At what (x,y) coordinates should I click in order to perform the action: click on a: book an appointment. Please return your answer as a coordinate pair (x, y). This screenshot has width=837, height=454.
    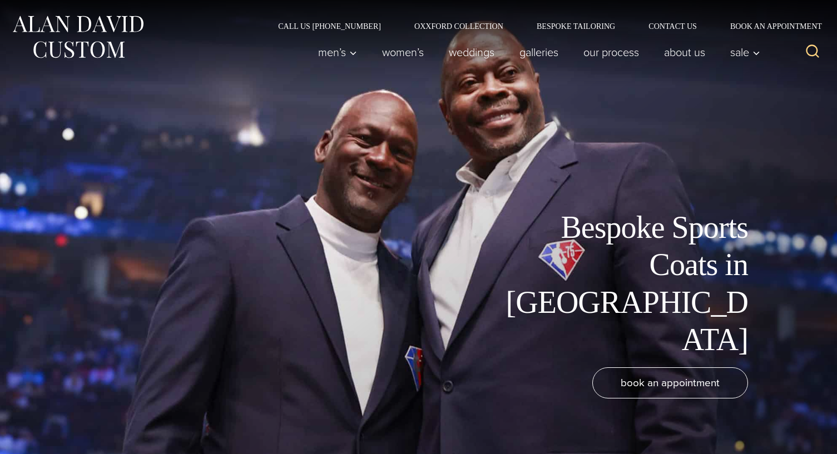
    Looking at the image, I should click on (670, 383).